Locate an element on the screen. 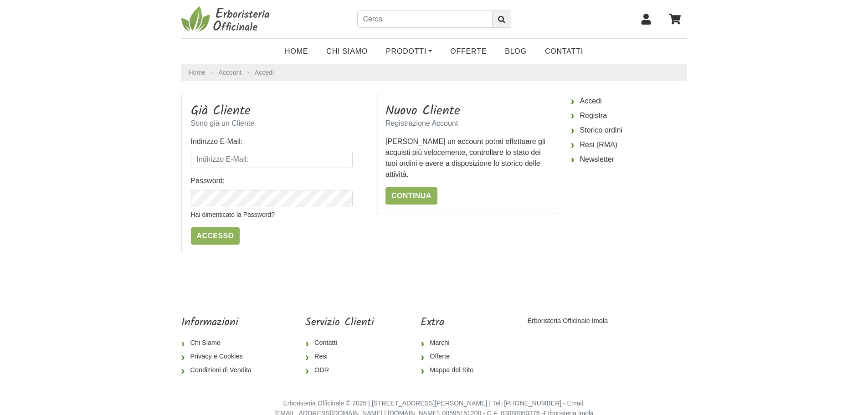  a: Continua is located at coordinates (412, 196).